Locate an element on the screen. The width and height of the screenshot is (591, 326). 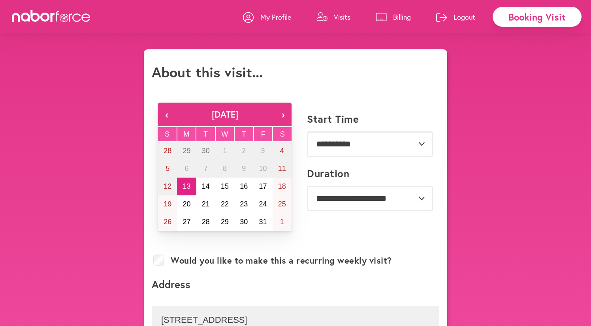
abbr: October 13, 2025 is located at coordinates (186, 186).